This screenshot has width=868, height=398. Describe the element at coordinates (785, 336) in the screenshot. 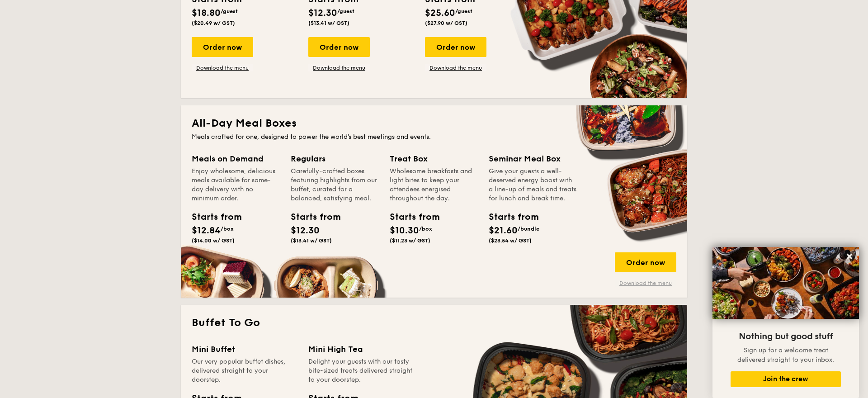

I see `span: Nothing but good stuff` at that location.